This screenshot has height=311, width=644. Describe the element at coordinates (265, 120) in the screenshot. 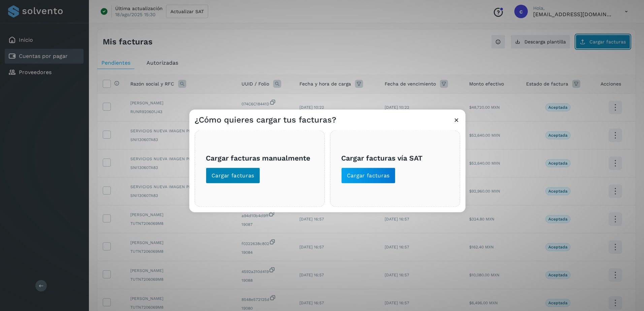

I see `h3: ¿Cómo quieres cargar tus facturas?` at that location.